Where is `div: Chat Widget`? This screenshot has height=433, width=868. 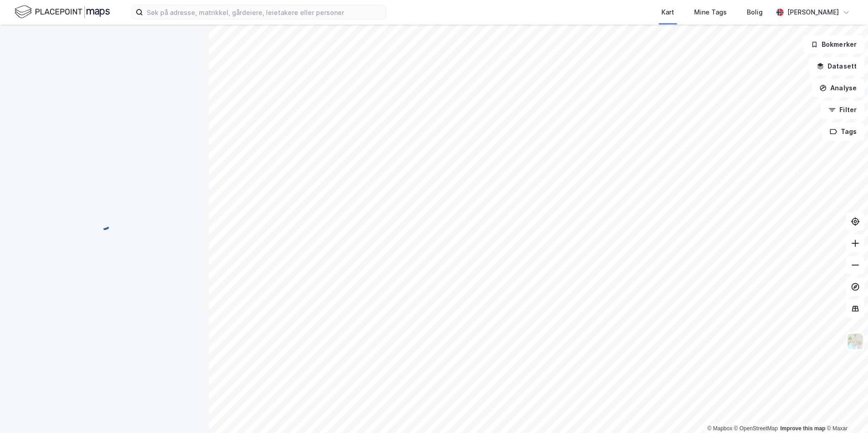 div: Chat Widget is located at coordinates (846, 411).